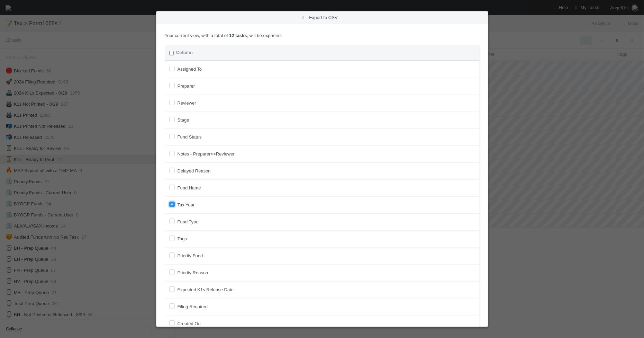 This screenshot has height=338, width=644. Describe the element at coordinates (322, 36) in the screenshot. I see `p: Your current view, with a total of , will be exported.` at that location.